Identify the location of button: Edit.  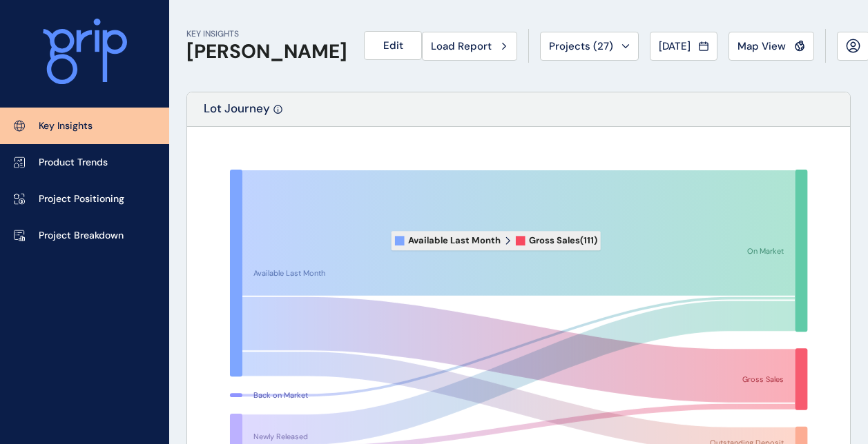
(393, 45).